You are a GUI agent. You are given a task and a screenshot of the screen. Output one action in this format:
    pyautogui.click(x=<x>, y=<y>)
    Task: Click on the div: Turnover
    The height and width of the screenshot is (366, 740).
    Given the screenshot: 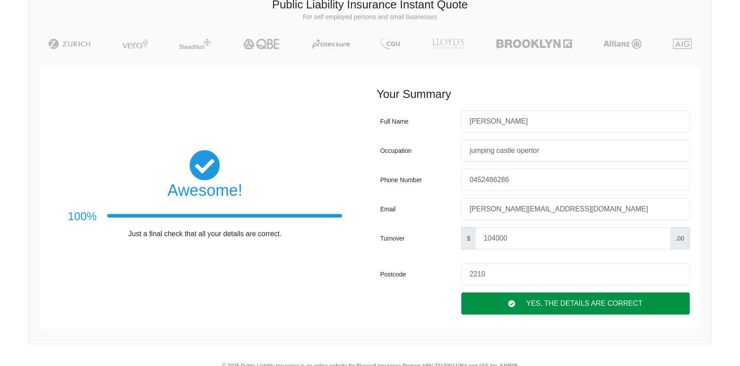 What is the action you would take?
    pyautogui.click(x=419, y=238)
    